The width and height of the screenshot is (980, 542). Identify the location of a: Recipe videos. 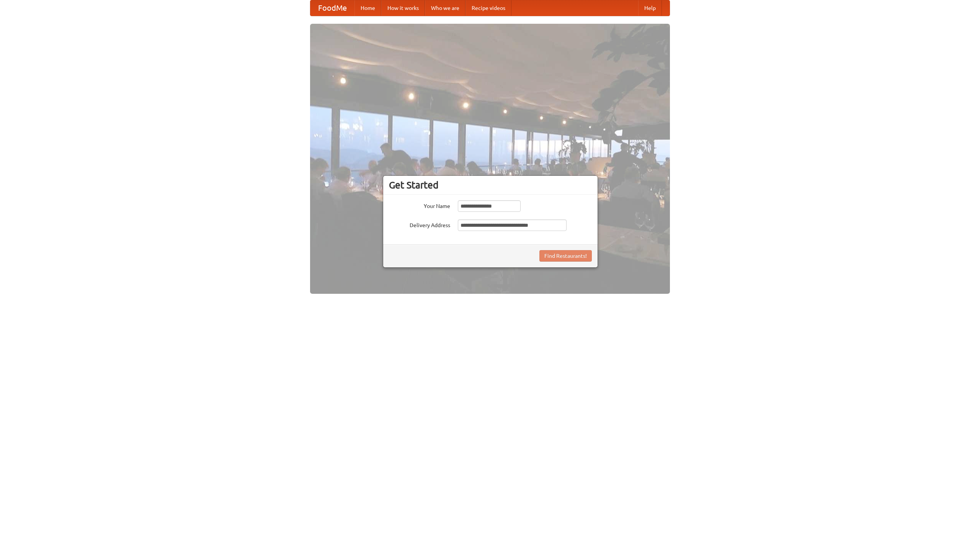
(489, 8).